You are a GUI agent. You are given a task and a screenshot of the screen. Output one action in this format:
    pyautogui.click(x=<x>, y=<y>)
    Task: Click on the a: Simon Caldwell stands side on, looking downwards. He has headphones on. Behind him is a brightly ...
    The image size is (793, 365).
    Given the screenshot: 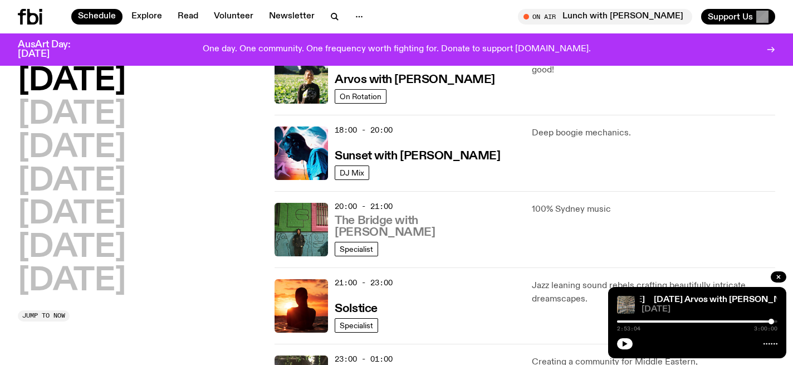 What is the action you would take?
    pyautogui.click(x=301, y=153)
    